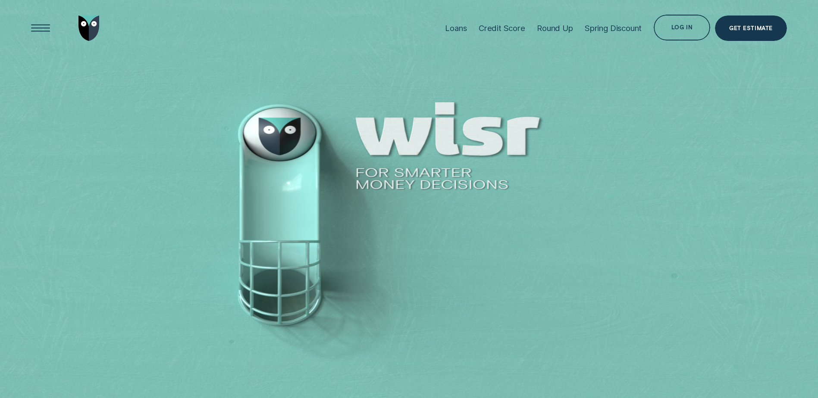  What do you see at coordinates (89, 28) in the screenshot?
I see `img: Wisr` at bounding box center [89, 28].